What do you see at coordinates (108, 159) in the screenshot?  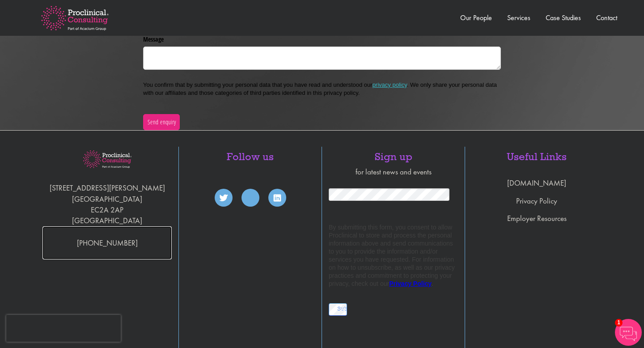 I see `img: Proclinical Consulting` at bounding box center [108, 159].